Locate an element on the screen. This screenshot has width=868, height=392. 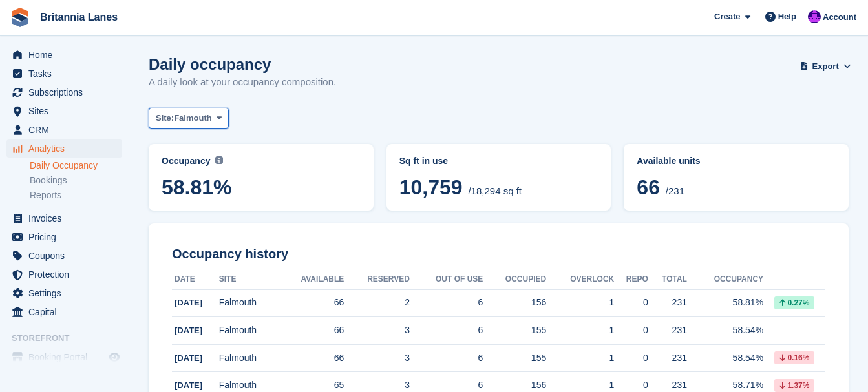
span: Capital is located at coordinates (67, 312).